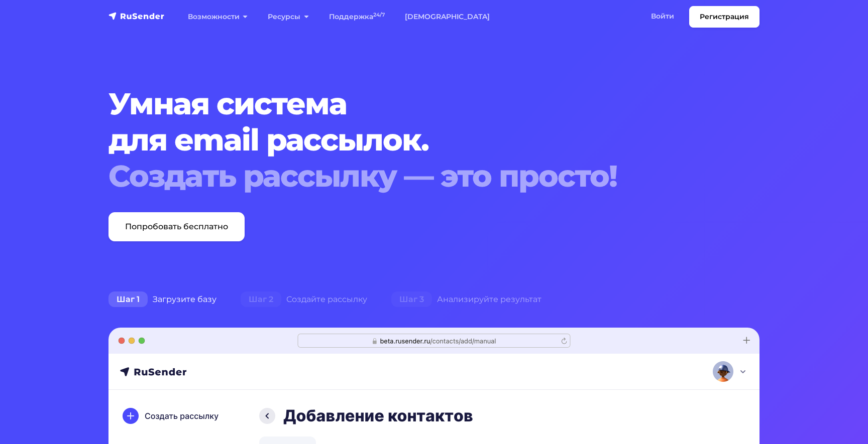 The image size is (868, 444). I want to click on a: Войти, so click(662, 16).